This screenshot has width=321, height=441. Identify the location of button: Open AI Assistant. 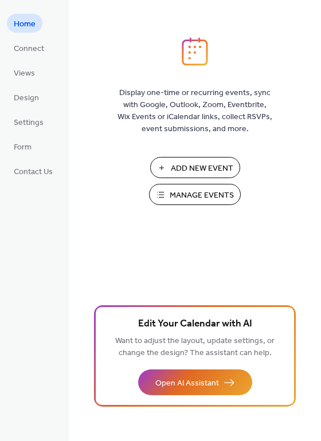
(195, 382).